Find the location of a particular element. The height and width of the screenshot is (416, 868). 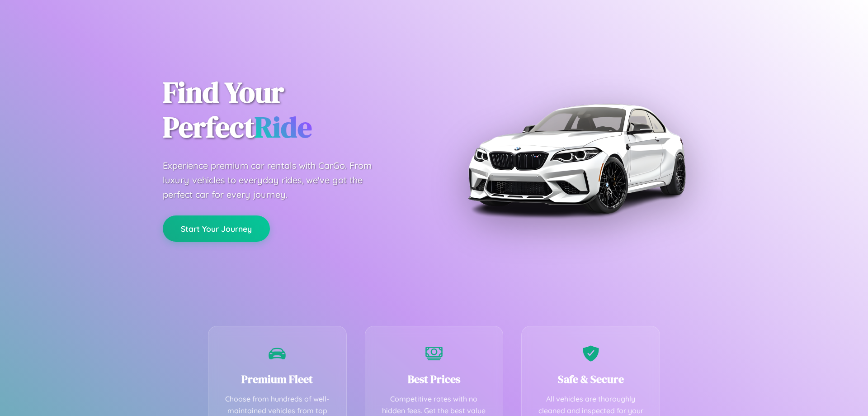

h3: Premium Fleet is located at coordinates (277, 379).